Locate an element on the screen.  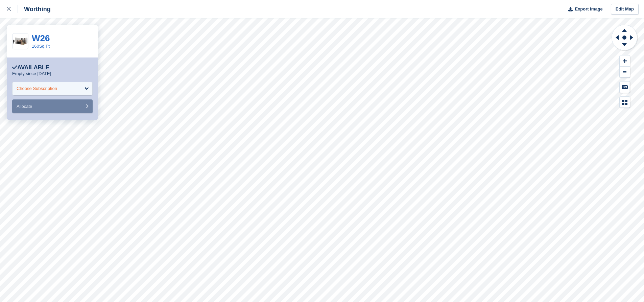
button: Zoom In is located at coordinates (625, 61).